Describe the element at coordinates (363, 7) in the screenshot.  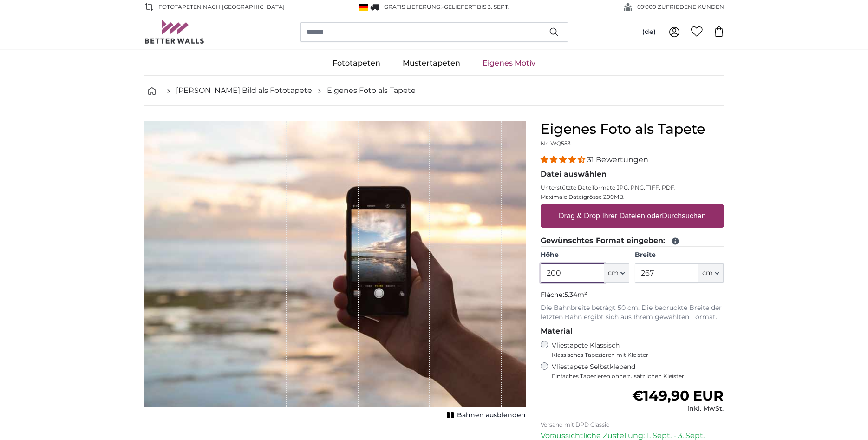
I see `a: Deutschland` at that location.